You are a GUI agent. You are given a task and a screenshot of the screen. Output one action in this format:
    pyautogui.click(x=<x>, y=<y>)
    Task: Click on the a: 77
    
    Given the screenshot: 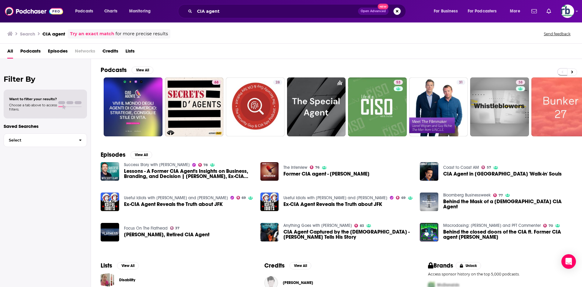 What is the action you would take?
    pyautogui.click(x=498, y=195)
    